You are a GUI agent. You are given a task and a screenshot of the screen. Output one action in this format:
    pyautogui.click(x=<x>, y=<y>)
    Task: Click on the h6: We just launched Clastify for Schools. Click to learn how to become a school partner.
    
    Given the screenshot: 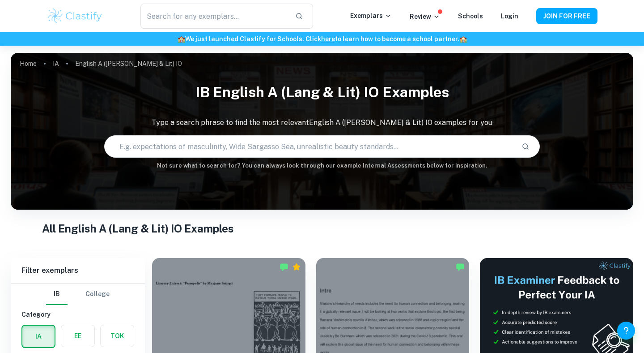 What is the action you would take?
    pyautogui.click(x=322, y=39)
    